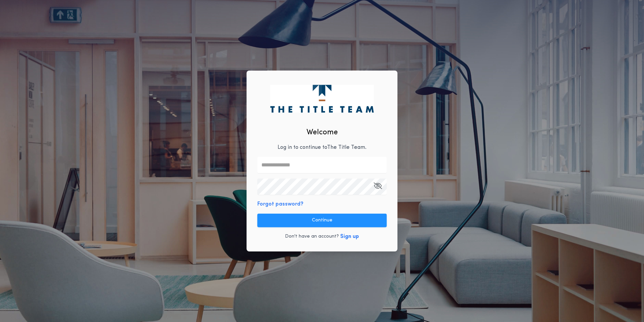 The height and width of the screenshot is (322, 644). What do you see at coordinates (322, 98) in the screenshot?
I see `img: logo` at bounding box center [322, 98].